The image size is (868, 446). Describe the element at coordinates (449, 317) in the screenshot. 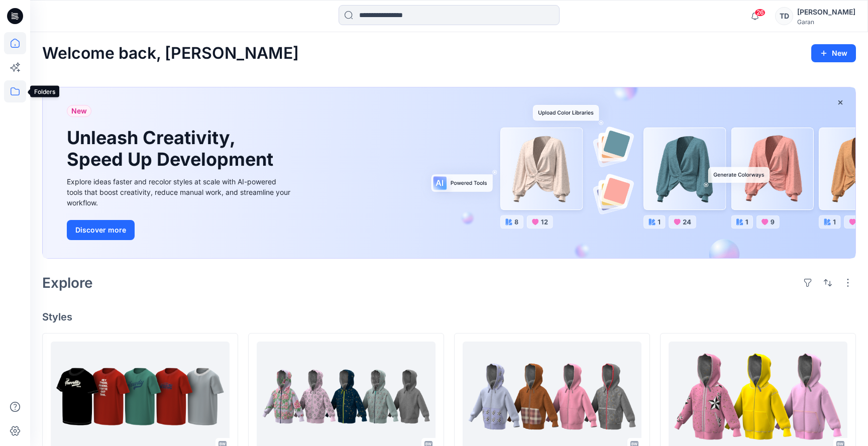

I see `h4: Styles` at that location.